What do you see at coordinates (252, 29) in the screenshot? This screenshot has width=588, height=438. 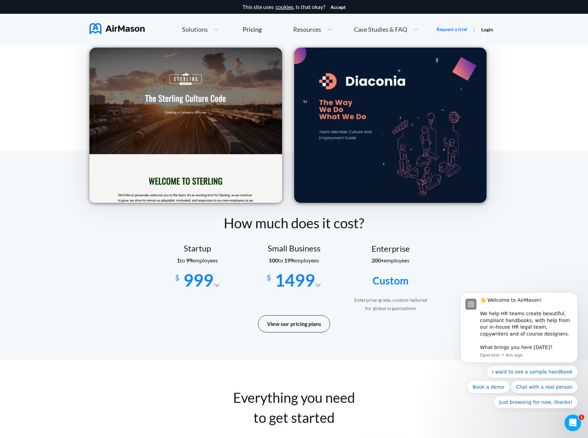 I see `div: Pricing` at bounding box center [252, 29].